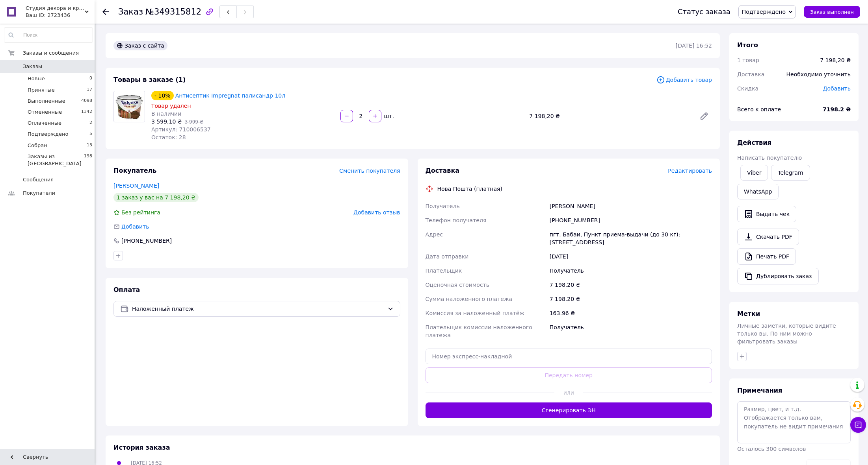 This screenshot has width=868, height=465. What do you see at coordinates (836, 110) in the screenshot?
I see `b: 7198.2 ₴` at bounding box center [836, 110].